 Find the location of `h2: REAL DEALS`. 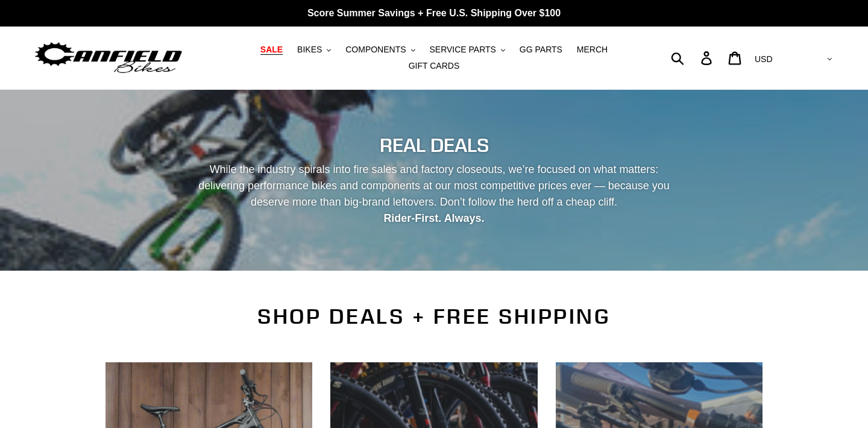

h2: REAL DEALS is located at coordinates (434, 145).